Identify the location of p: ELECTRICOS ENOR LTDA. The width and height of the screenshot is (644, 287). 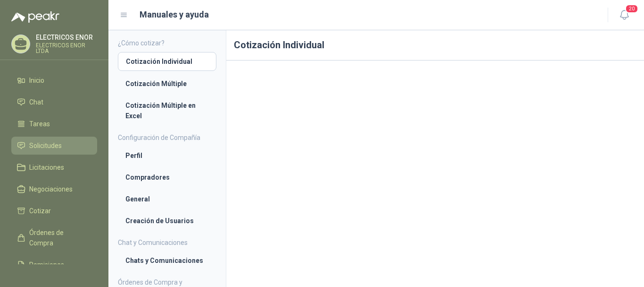
(67, 48).